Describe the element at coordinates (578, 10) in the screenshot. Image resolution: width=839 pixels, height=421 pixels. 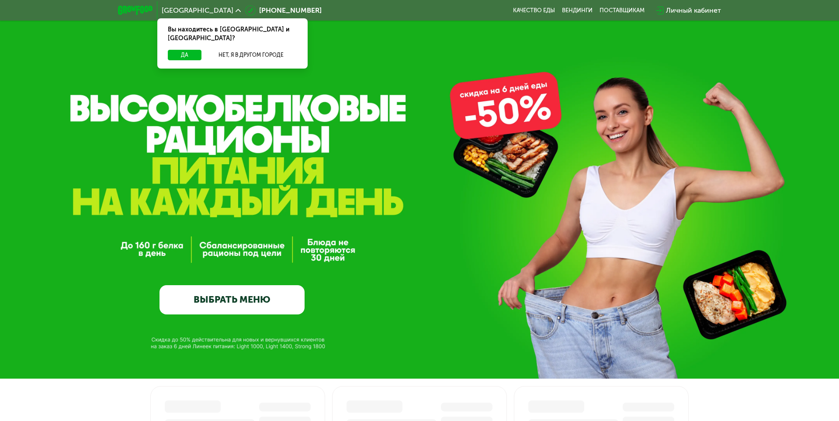
I see `a: Вендинги` at that location.